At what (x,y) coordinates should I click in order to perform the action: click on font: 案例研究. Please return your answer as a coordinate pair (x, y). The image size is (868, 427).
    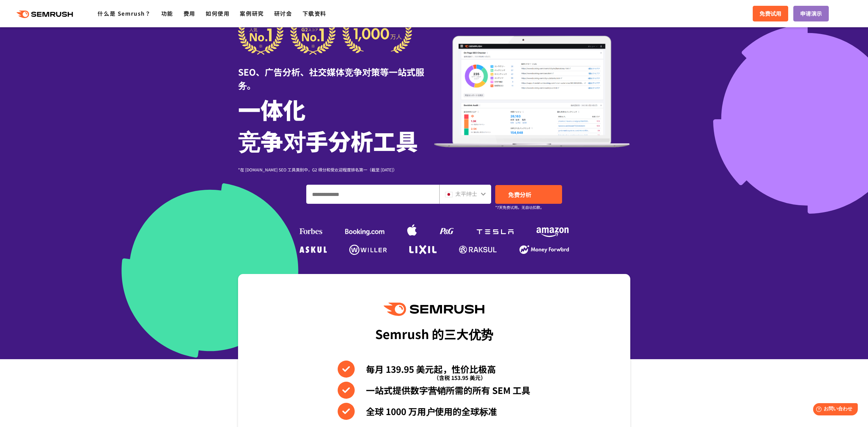
    Looking at the image, I should click on (252, 13).